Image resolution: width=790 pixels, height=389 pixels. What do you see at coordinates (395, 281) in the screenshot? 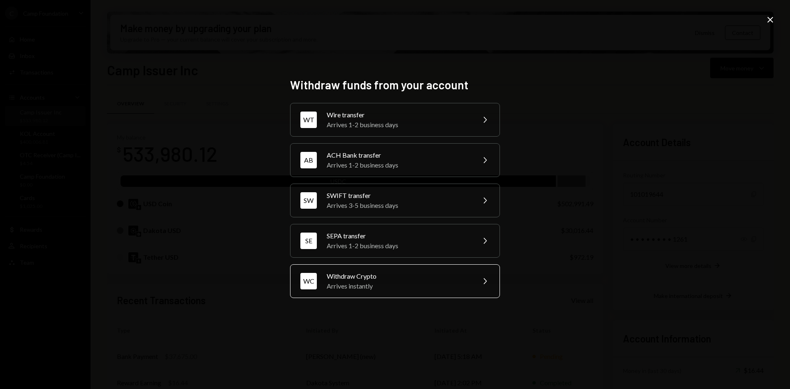
I see `button: WCWithdraw CryptoArrives instantly` at bounding box center [395, 281].